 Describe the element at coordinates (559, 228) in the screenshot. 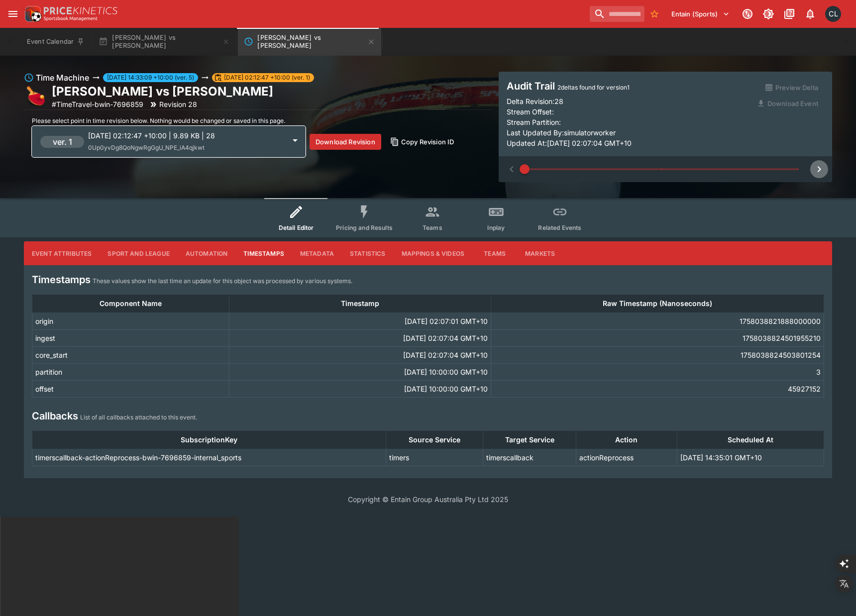

I see `span: Related Events` at that location.